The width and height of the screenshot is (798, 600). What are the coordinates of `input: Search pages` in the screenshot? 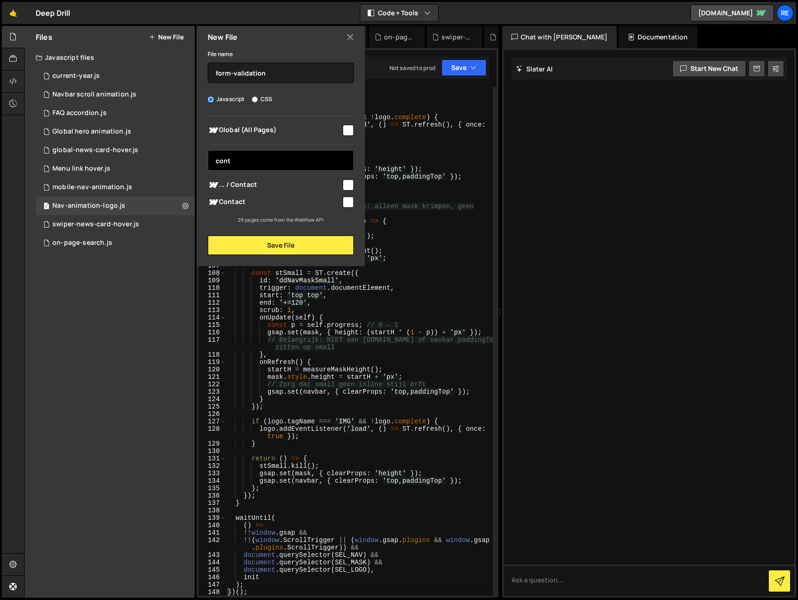 It's located at (281, 160).